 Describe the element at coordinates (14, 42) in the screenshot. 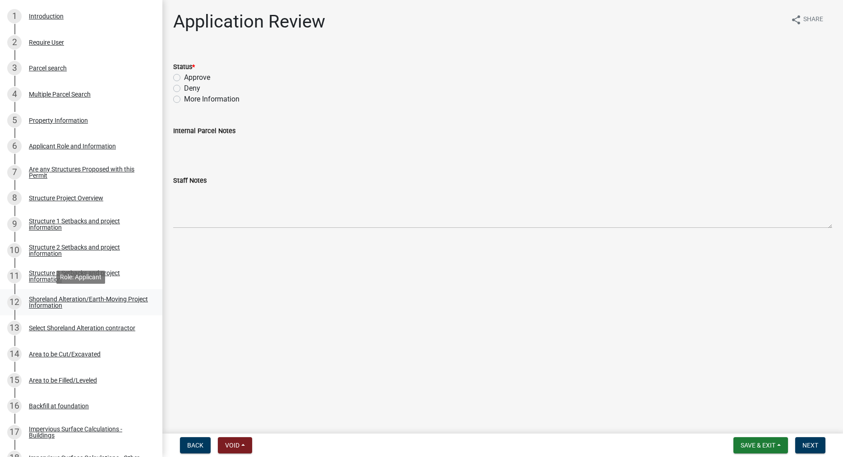

I see `div: 2` at that location.